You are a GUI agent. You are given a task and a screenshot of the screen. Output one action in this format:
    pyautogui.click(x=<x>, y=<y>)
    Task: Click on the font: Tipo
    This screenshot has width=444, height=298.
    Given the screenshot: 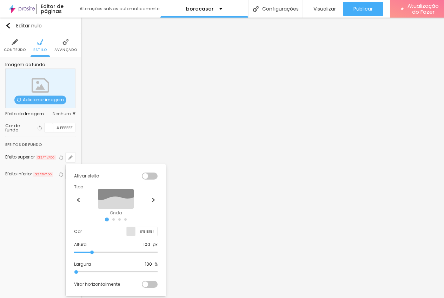 What is the action you would take?
    pyautogui.click(x=79, y=187)
    